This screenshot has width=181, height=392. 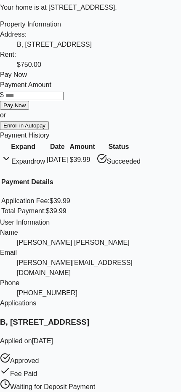 What do you see at coordinates (24, 211) in the screenshot?
I see `span: Total Payment:` at bounding box center [24, 211].